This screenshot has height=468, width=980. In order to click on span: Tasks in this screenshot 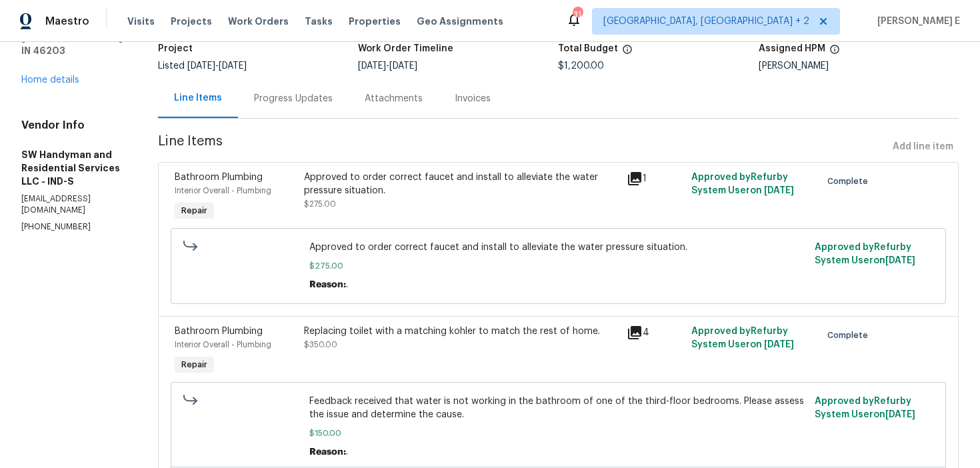, I will do `click(319, 21)`.